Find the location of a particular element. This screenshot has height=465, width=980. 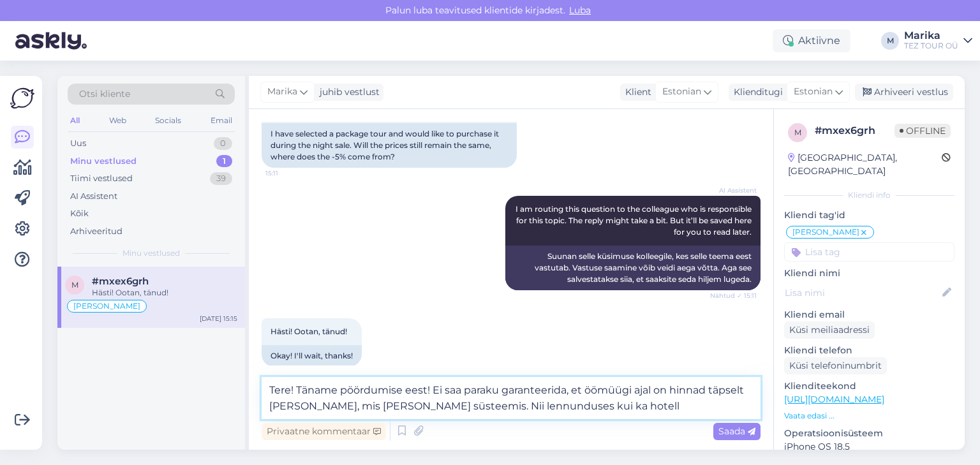

p: Kliendi nimi is located at coordinates (869, 273).